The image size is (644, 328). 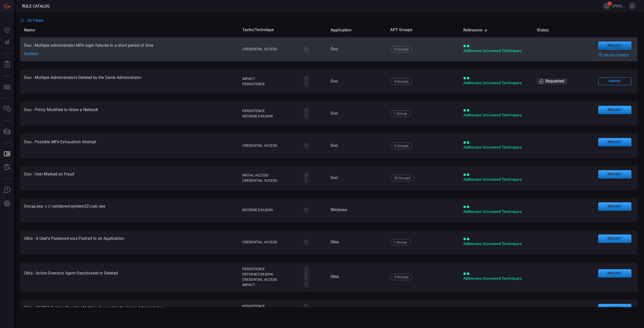 What do you see at coordinates (476, 30) in the screenshot?
I see `span: Relevance` at bounding box center [476, 30].